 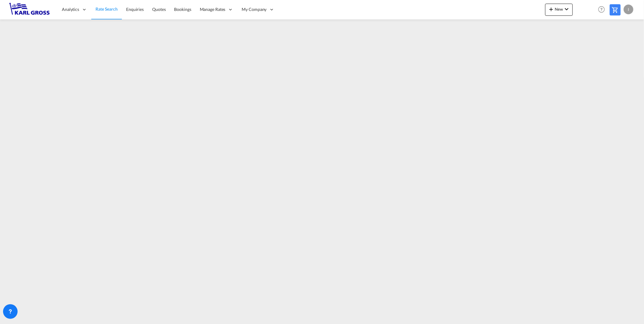 I want to click on span: Help, so click(x=601, y=10).